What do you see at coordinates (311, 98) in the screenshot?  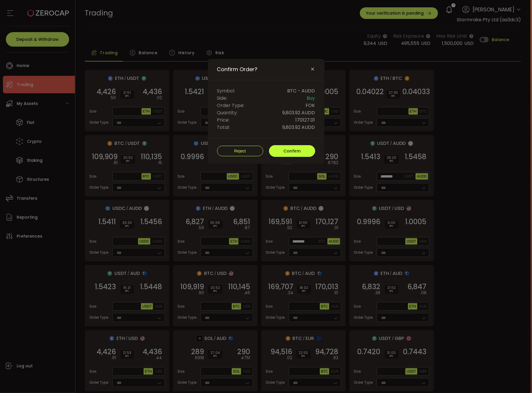 I see `span: Buy` at bounding box center [311, 98].